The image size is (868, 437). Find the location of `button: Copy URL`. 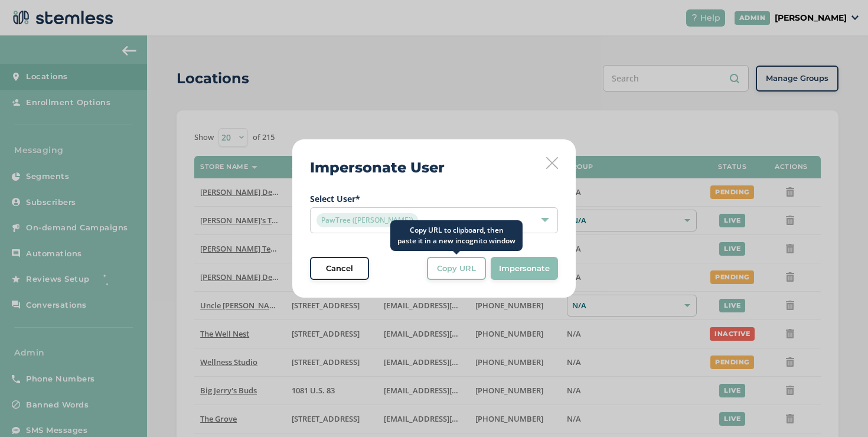

button: Copy URL is located at coordinates (456, 269).